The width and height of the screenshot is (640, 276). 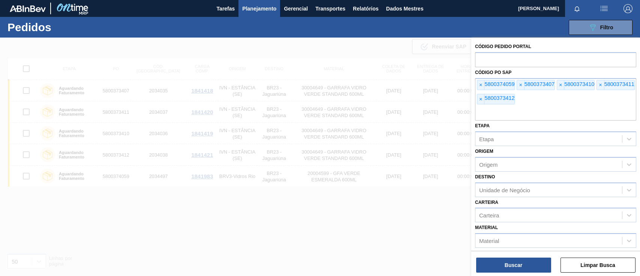 I want to click on img: TNhmsLtSVTkK8tSr43FrP2fwEKptu5GPRR3wAAAABJRU5ErkJggg==, so click(x=28, y=9).